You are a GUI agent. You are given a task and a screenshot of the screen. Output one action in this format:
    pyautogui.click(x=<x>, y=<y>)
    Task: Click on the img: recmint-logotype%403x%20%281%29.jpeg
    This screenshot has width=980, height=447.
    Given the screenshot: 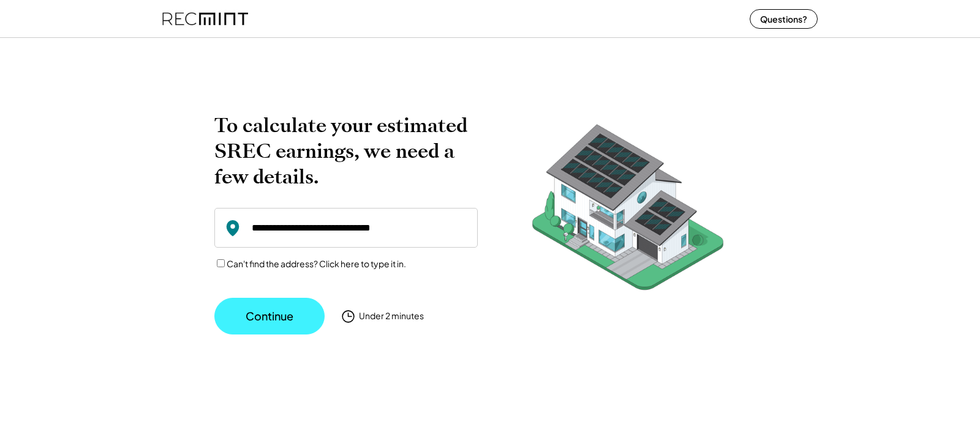 What is the action you would take?
    pyautogui.click(x=205, y=18)
    